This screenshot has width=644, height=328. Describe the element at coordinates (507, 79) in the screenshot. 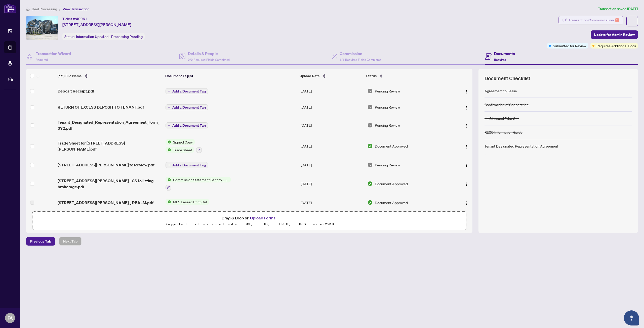

I see `span: Document Checklist` at that location.